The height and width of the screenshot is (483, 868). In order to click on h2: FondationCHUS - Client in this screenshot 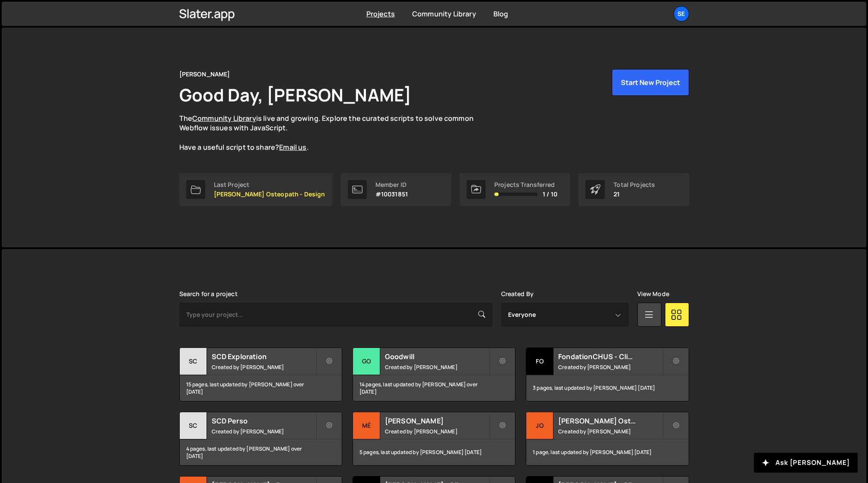, I will do `click(610, 357)`.